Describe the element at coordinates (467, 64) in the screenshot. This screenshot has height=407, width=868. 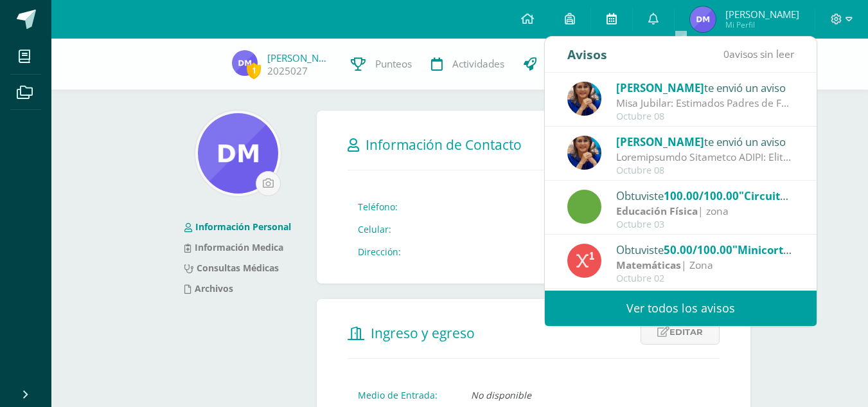
I see `a: Actividades` at that location.